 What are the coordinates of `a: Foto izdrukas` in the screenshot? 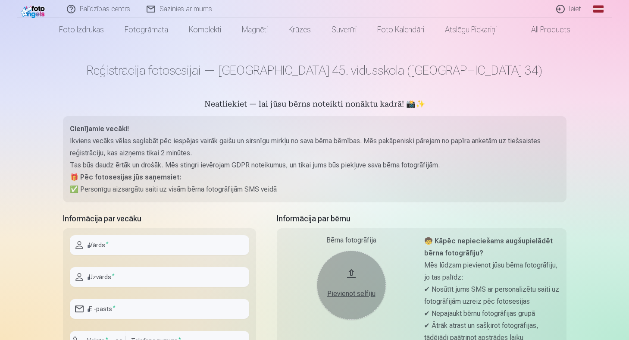 It's located at (82, 30).